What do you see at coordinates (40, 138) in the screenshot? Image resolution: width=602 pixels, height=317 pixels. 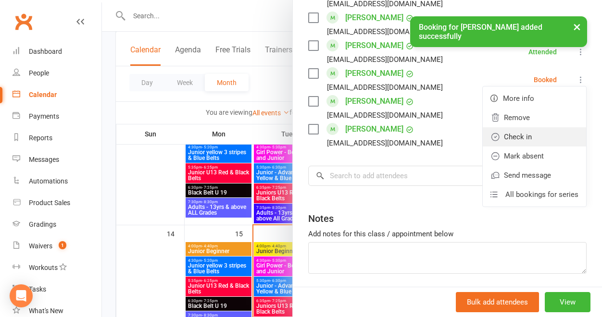 I see `div: Reports` at bounding box center [40, 138].